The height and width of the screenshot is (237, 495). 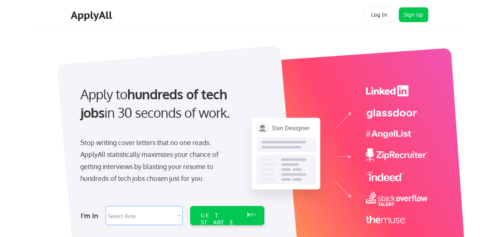 I want to click on div: Stop writing cover letters that no one reads. ApplyAll statistically maximizes your chance of get..., so click(x=156, y=160).